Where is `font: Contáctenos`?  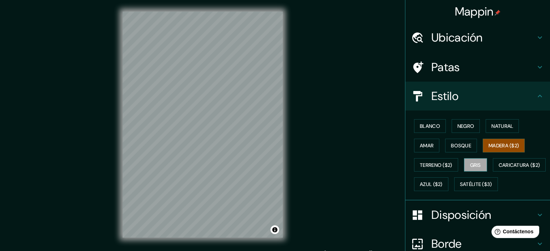
font: Contáctenos is located at coordinates (32, 9).